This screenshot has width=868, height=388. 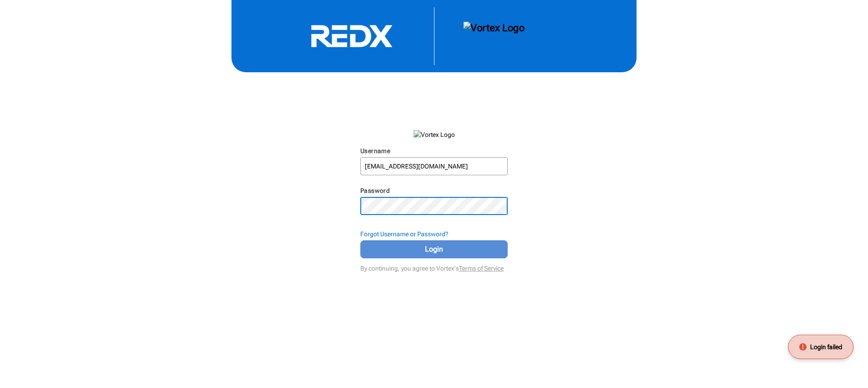 I want to click on button: Login, so click(x=434, y=250).